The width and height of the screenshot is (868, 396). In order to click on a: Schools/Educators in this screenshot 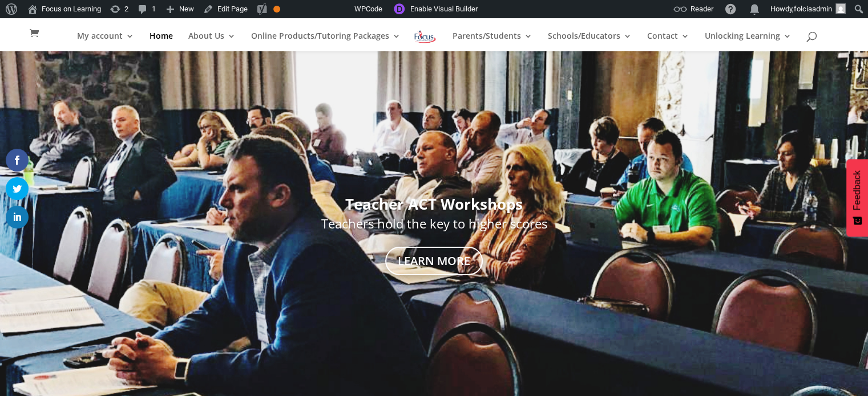, I will do `click(589, 42)`.